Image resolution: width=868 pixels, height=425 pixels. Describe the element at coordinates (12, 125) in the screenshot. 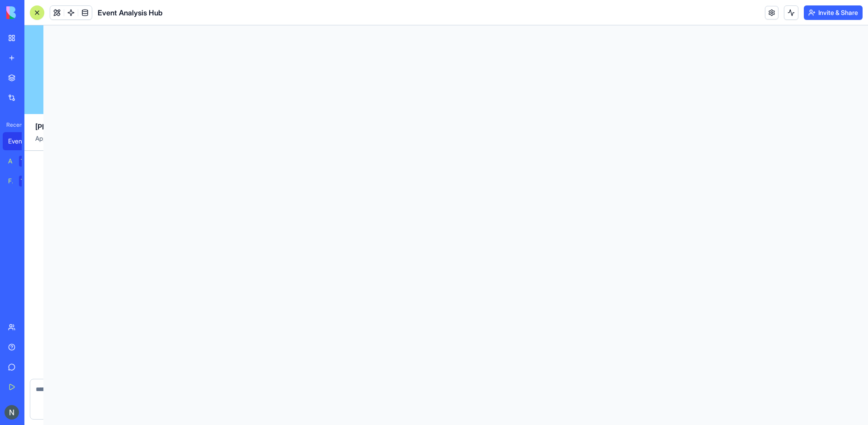

I see `span: Recent` at that location.